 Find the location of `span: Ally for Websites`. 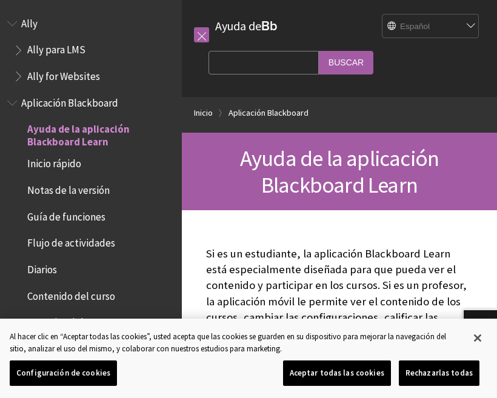

span: Ally for Websites is located at coordinates (64, 74).